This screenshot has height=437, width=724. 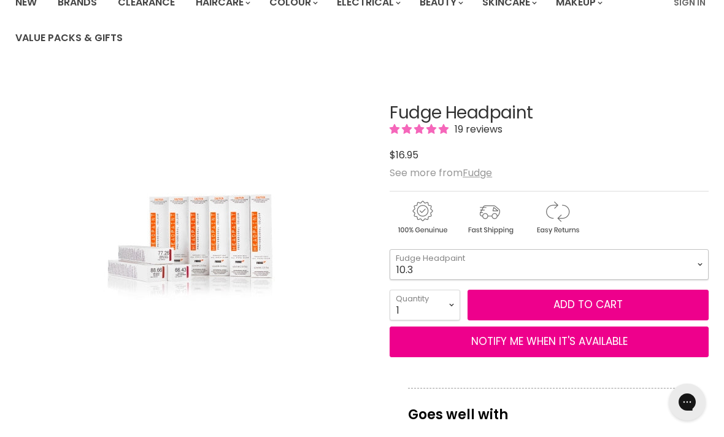 What do you see at coordinates (557, 217) in the screenshot?
I see `img: returns.gif` at bounding box center [557, 217].